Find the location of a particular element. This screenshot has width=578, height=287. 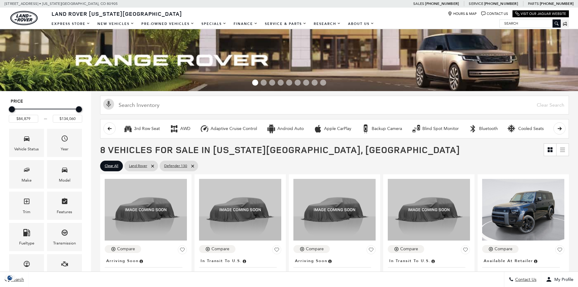

div: Trim is located at coordinates (26, 212).